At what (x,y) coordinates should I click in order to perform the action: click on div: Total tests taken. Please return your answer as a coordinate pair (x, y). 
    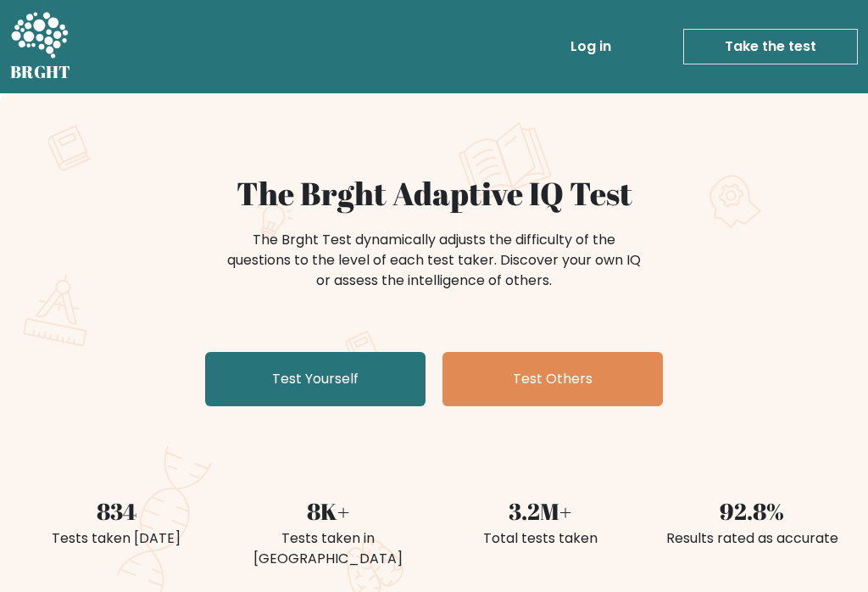
    Looking at the image, I should click on (539, 538).